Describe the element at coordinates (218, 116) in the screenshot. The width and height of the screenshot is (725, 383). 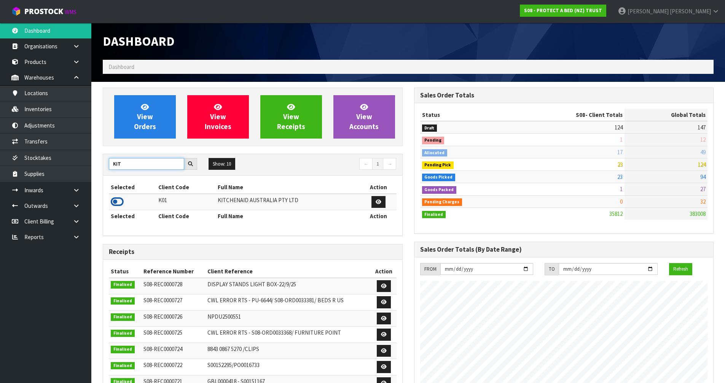
I see `span: View Invoices` at that location.